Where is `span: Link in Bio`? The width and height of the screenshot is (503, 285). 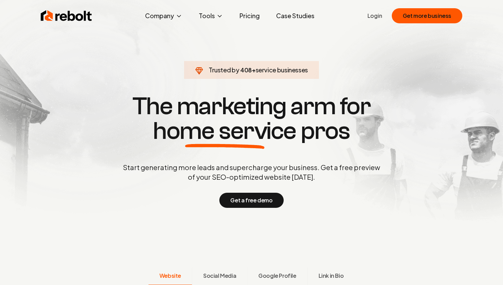 span: Link in Bio is located at coordinates (331, 275).